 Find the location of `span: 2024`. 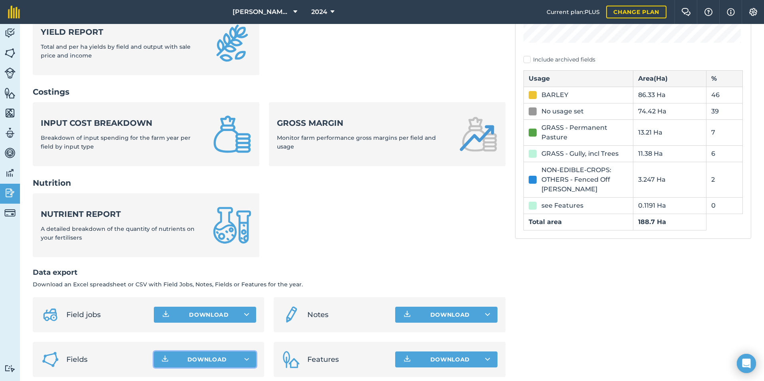

span: 2024 is located at coordinates (319, 12).